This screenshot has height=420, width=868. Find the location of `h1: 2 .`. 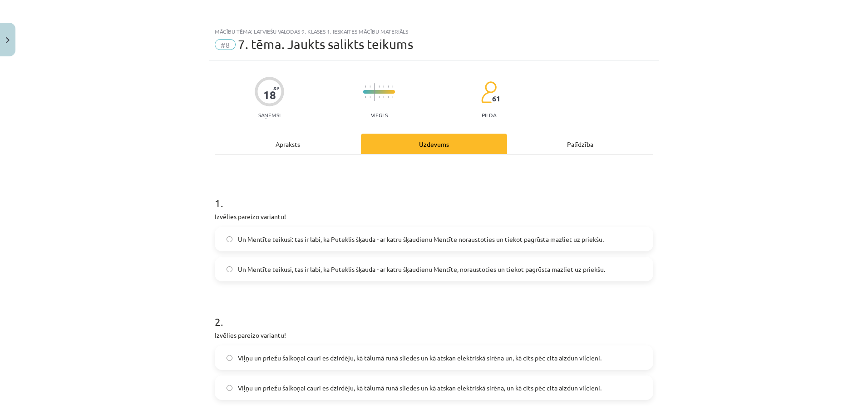

h1: 2 . is located at coordinates (434, 313).